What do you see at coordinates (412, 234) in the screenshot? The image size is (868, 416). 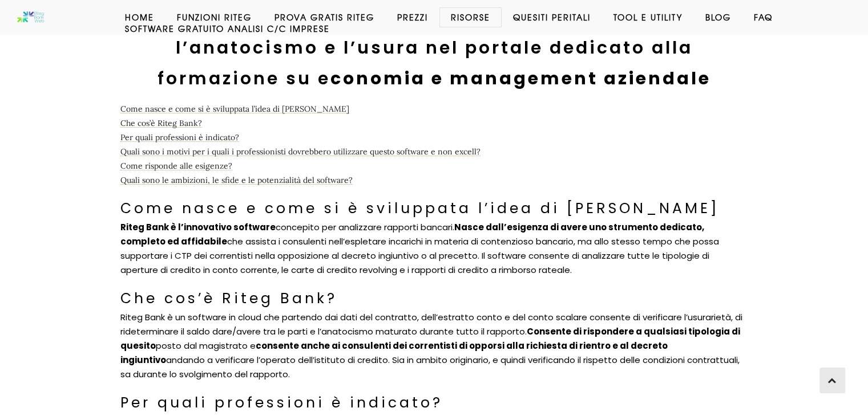 I see `strong: Nasce dall’esigenza di avere uno strumento dedicato, completo ed affidabile` at bounding box center [412, 234].